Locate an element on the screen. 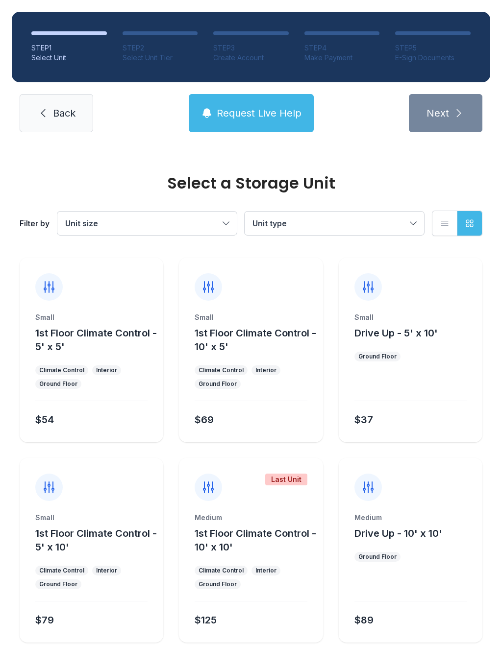 This screenshot has height=645, width=502. button: Unit type is located at coordinates (334, 223).